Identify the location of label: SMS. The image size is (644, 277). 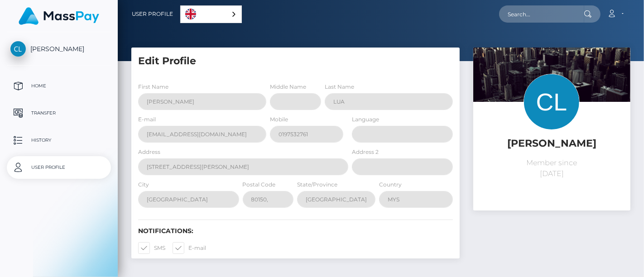
(152, 248).